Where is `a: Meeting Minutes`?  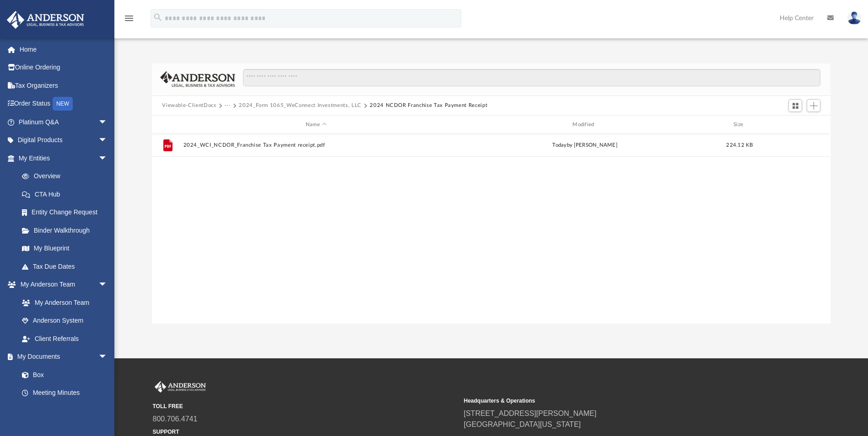
a: Meeting Minutes is located at coordinates (65, 393).